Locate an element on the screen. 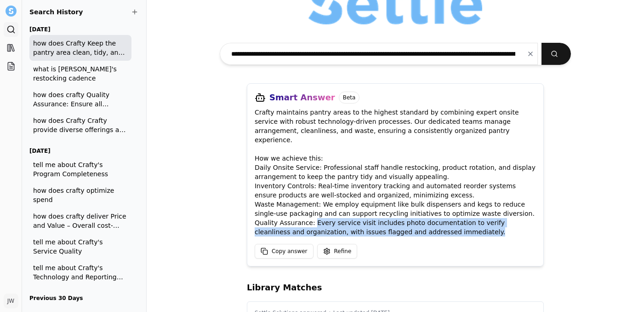 This screenshot has width=644, height=312. span: how does crafty optimize spend is located at coordinates (80, 195).